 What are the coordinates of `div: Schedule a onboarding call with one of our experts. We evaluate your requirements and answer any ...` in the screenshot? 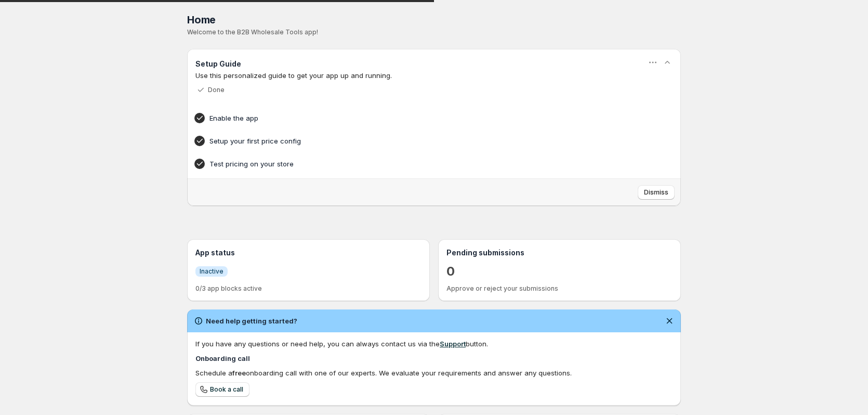 It's located at (434, 373).